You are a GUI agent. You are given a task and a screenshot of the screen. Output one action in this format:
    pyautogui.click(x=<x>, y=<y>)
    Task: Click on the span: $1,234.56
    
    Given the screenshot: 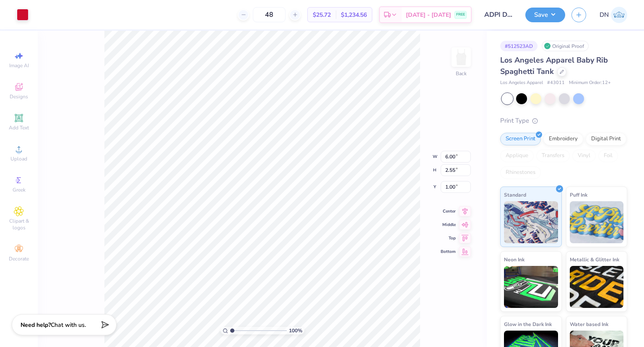 What is the action you would take?
    pyautogui.click(x=354, y=15)
    